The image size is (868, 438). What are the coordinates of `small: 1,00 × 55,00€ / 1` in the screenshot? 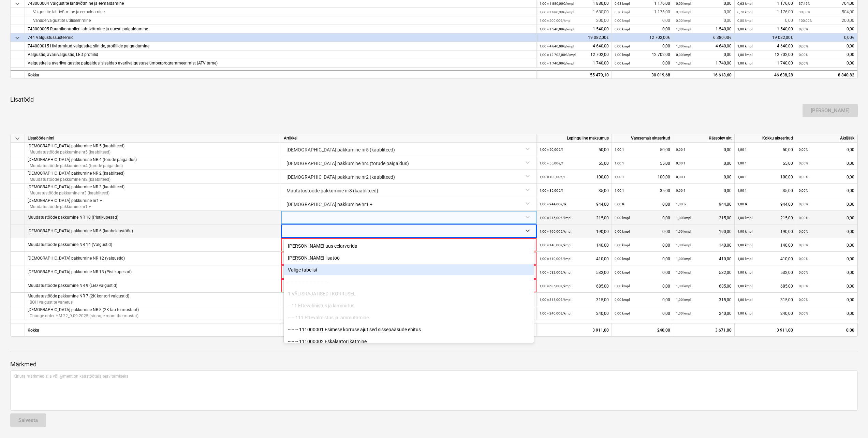 It's located at (552, 163).